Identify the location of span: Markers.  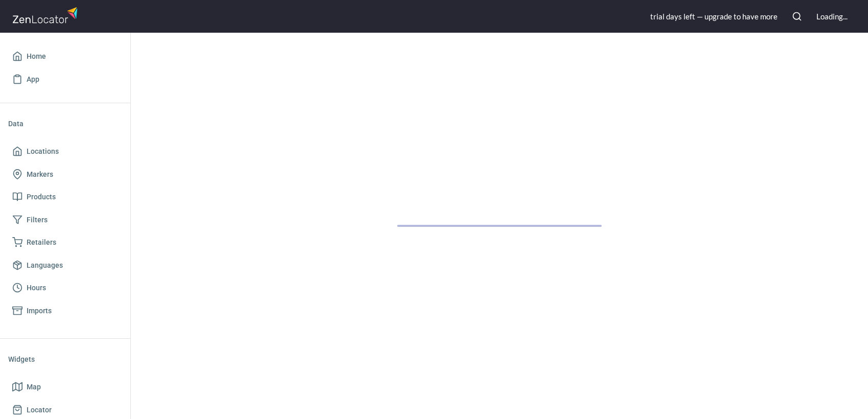
(40, 174).